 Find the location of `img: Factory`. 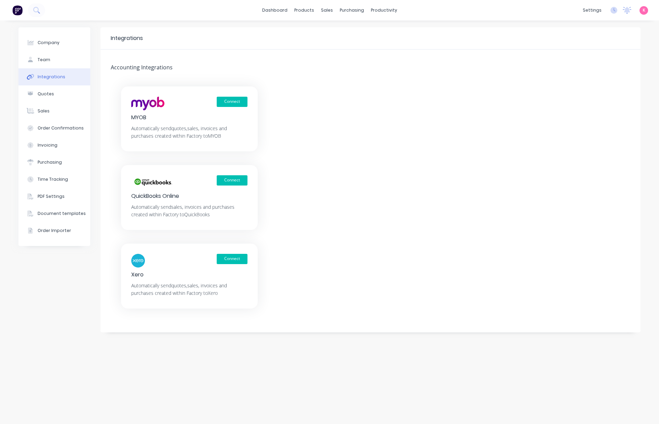

img: Factory is located at coordinates (17, 10).